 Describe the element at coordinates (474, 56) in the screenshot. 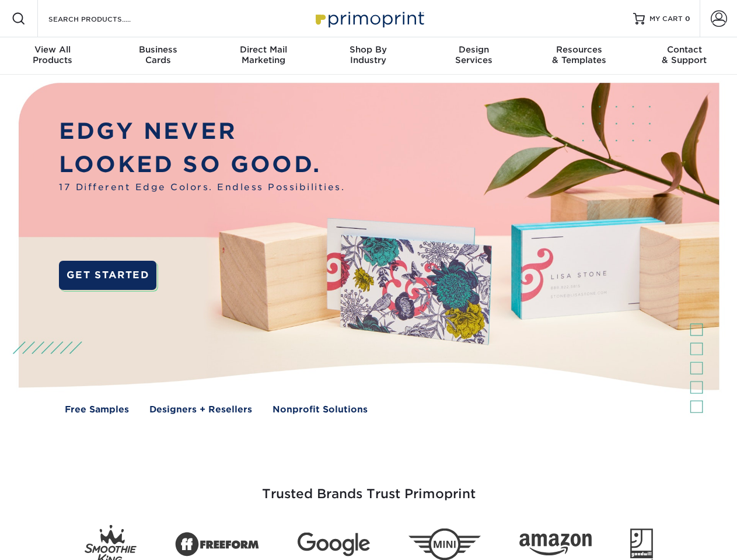

I see `a: DesignServices` at that location.